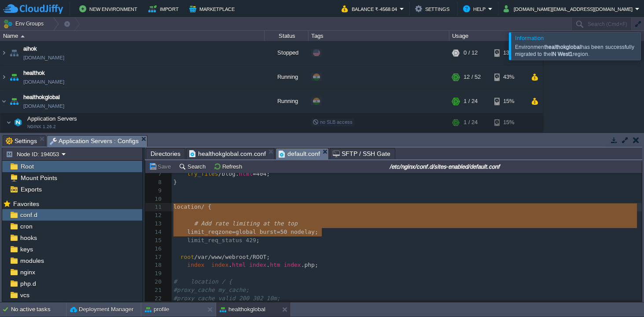 The height and width of the screenshot is (317, 644). What do you see at coordinates (27, 272) in the screenshot?
I see `span: nginx` at bounding box center [27, 272].